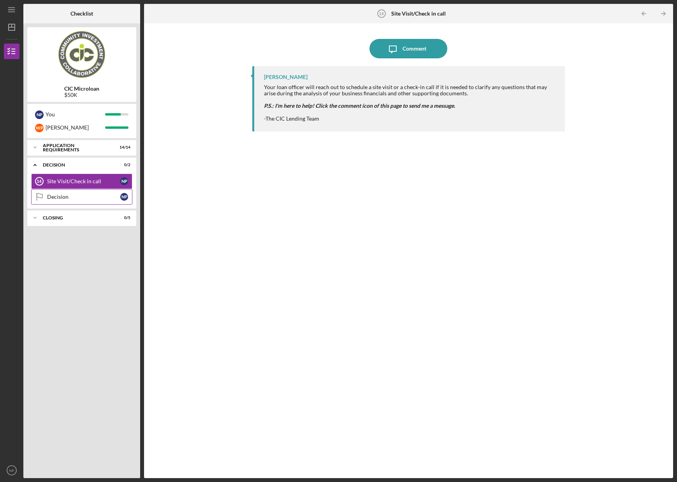  I want to click on div: -The CIC Lending Team, so click(410, 119).